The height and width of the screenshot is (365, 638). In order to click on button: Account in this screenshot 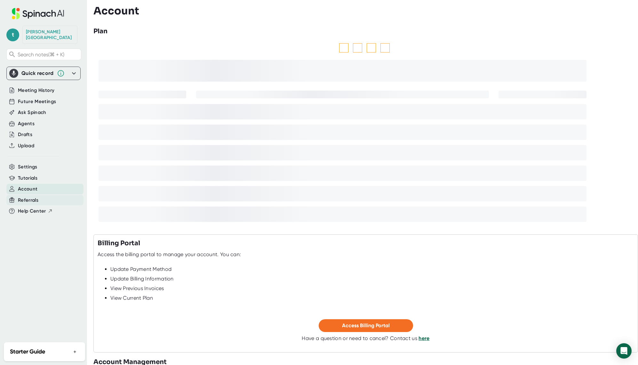, I will do `click(28, 189)`.